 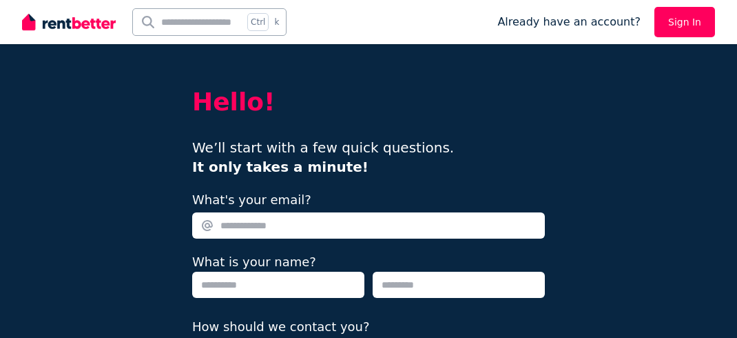 What do you see at coordinates (276, 22) in the screenshot?
I see `span: k` at bounding box center [276, 22].